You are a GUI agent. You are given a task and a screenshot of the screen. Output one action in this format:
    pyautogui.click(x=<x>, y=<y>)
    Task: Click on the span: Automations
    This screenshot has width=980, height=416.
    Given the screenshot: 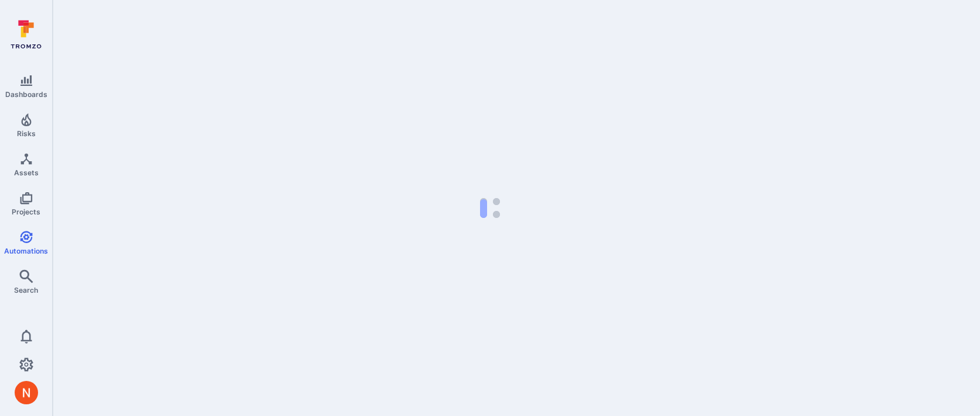 What is the action you would take?
    pyautogui.click(x=26, y=251)
    